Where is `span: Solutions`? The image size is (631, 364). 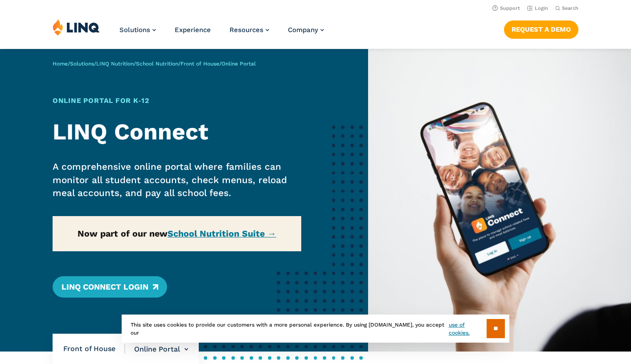
span: Solutions is located at coordinates (134, 30).